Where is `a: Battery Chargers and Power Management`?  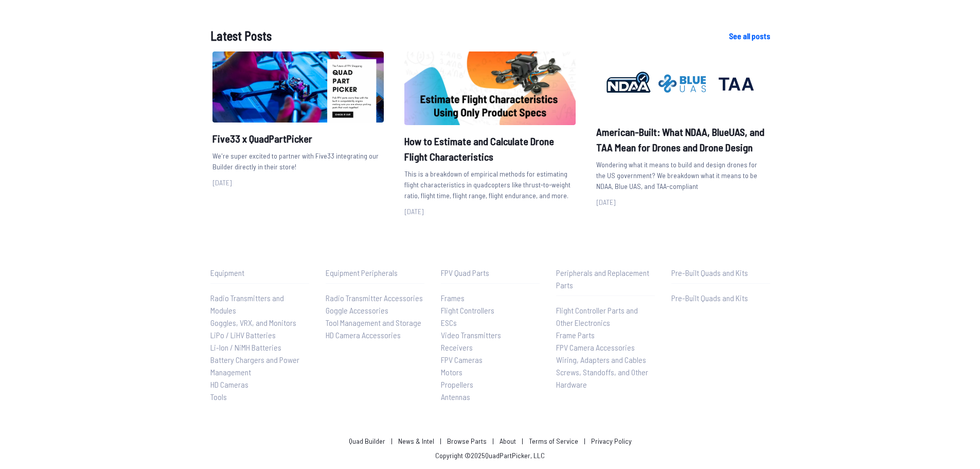
a: Battery Chargers and Power Management is located at coordinates (260, 366).